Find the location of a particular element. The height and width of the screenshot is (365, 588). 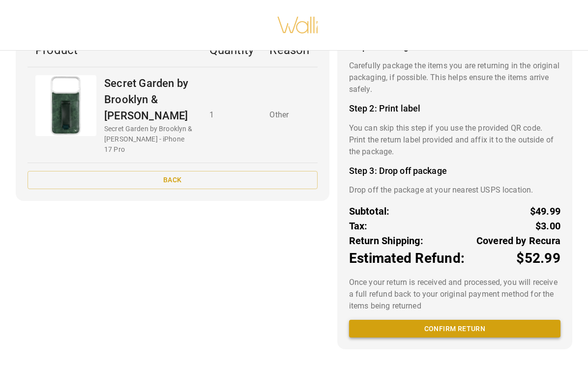

p: Subtotal: is located at coordinates (369, 211).